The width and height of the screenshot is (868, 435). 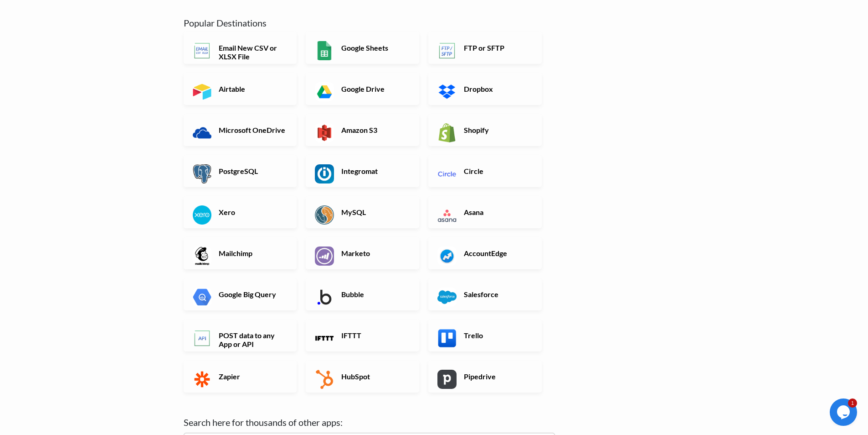 What do you see at coordinates (447, 133) in the screenshot?
I see `img: Shopify App & API` at bounding box center [447, 133].